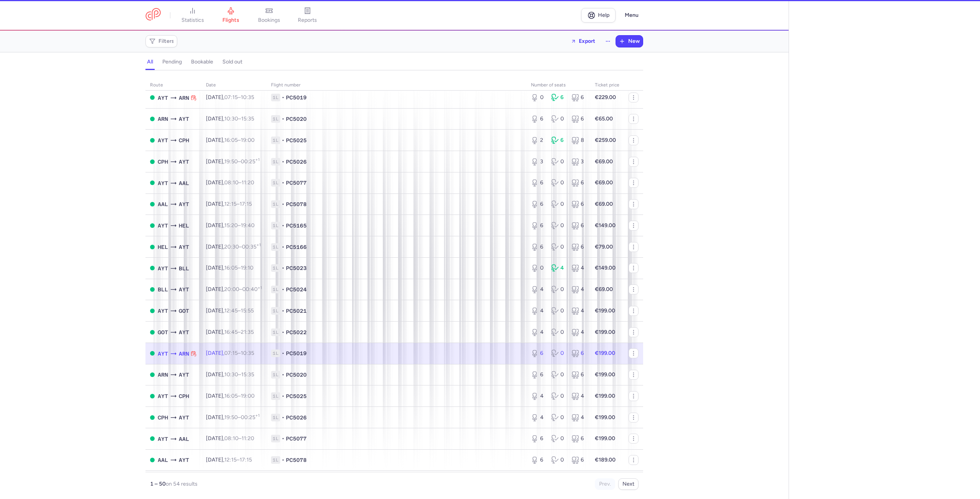  I want to click on a: CitizenPlane red outlined logo, so click(153, 15).